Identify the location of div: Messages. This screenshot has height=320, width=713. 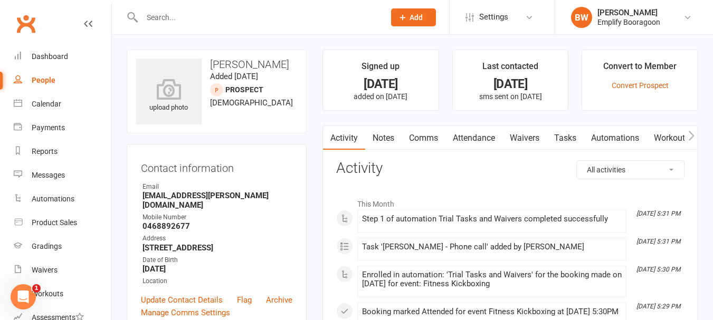
(48, 175).